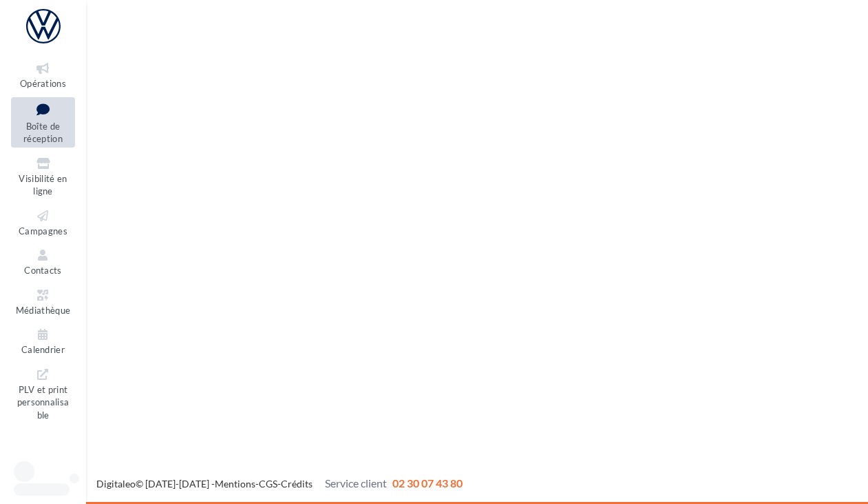  What do you see at coordinates (356, 482) in the screenshot?
I see `span: Service client` at bounding box center [356, 482].